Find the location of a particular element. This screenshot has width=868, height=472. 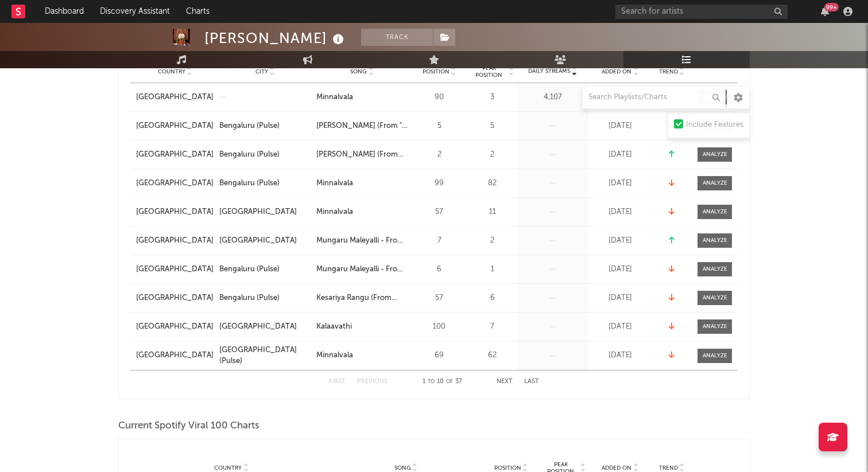

div: 57 is located at coordinates (439, 298).